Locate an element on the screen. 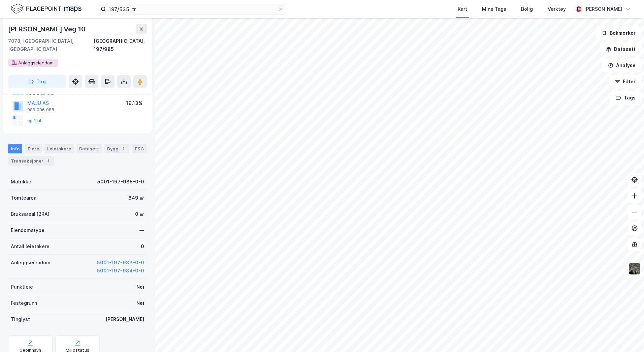  div: Bruksareal (BRA) is located at coordinates (30, 214).